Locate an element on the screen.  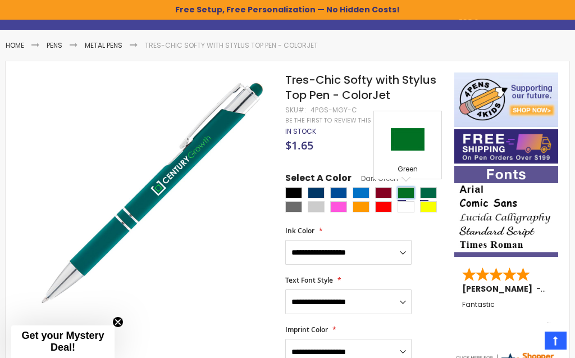
a: Home is located at coordinates (15, 45).